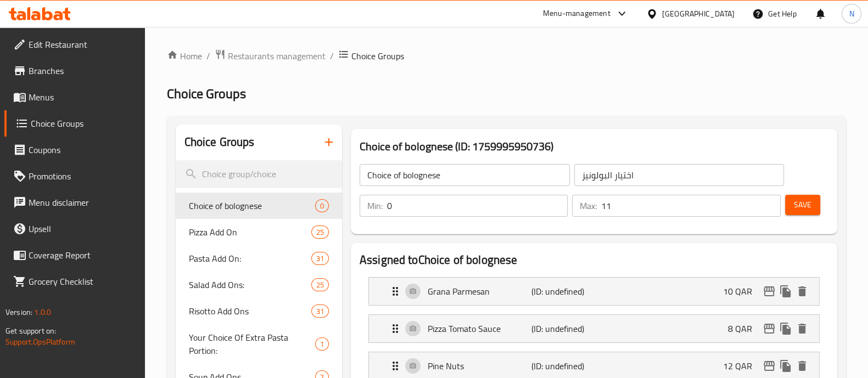 Image resolution: width=868 pixels, height=378 pixels. Describe the element at coordinates (82, 203) in the screenshot. I see `span: Menu disclaimer` at that location.